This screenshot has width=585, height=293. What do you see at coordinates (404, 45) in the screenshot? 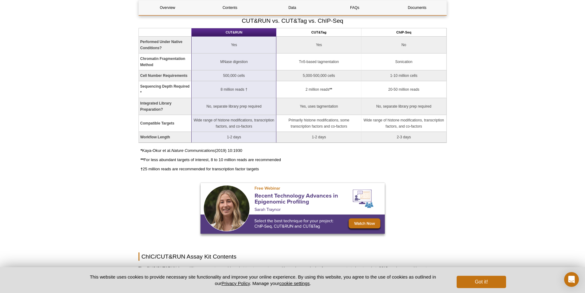
I see `td: No` at bounding box center [404, 45].